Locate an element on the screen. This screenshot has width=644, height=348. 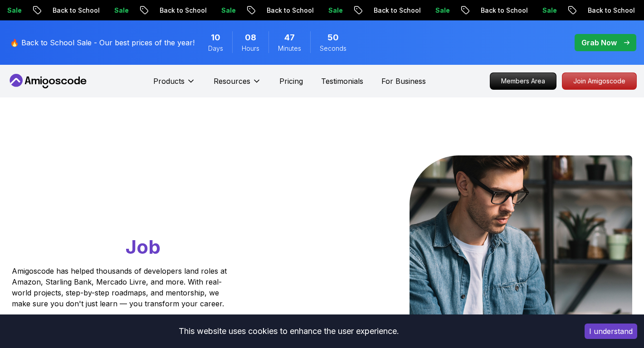
p: Testimonials is located at coordinates (342, 82).